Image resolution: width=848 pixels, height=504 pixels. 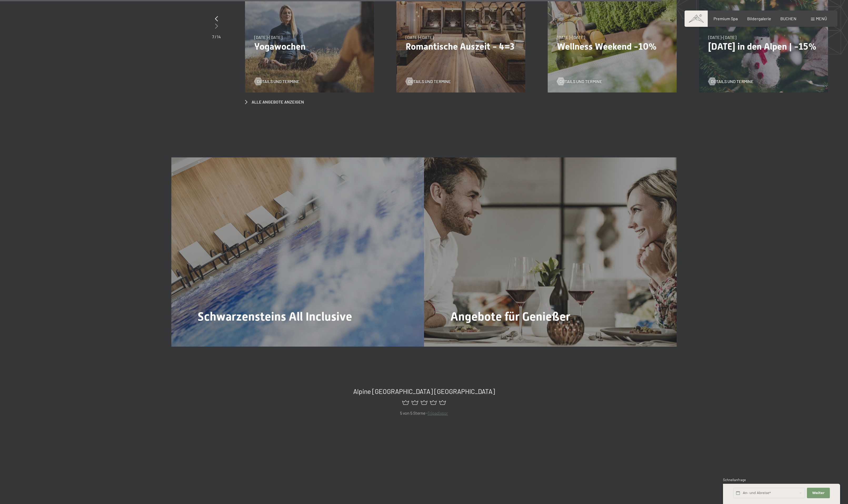 What do you see at coordinates (759, 19) in the screenshot?
I see `span: Bildergalerie` at bounding box center [759, 19].